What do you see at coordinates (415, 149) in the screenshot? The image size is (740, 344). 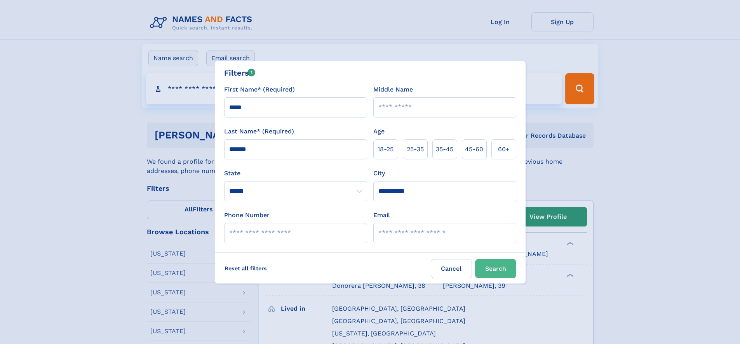 I see `span: 25‑35` at bounding box center [415, 149].